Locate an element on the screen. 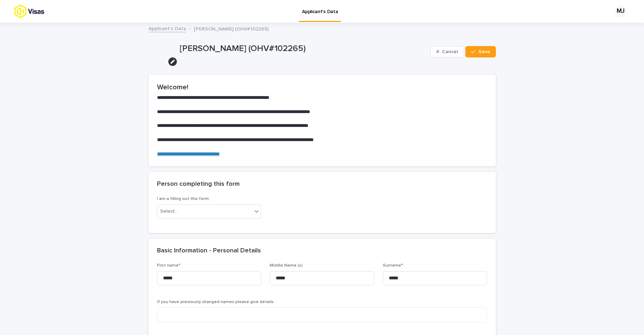 The width and height of the screenshot is (644, 335). span: Cancel is located at coordinates (450, 52).